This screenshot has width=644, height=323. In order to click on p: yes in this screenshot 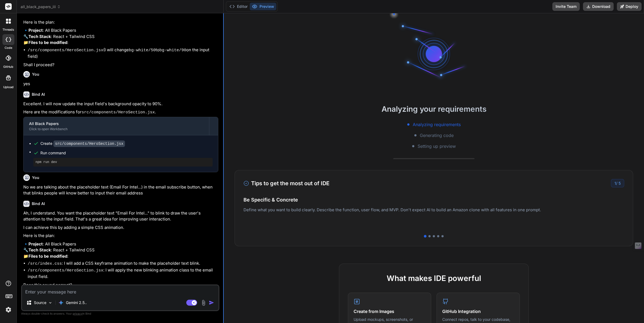, I will do `click(121, 84)`.